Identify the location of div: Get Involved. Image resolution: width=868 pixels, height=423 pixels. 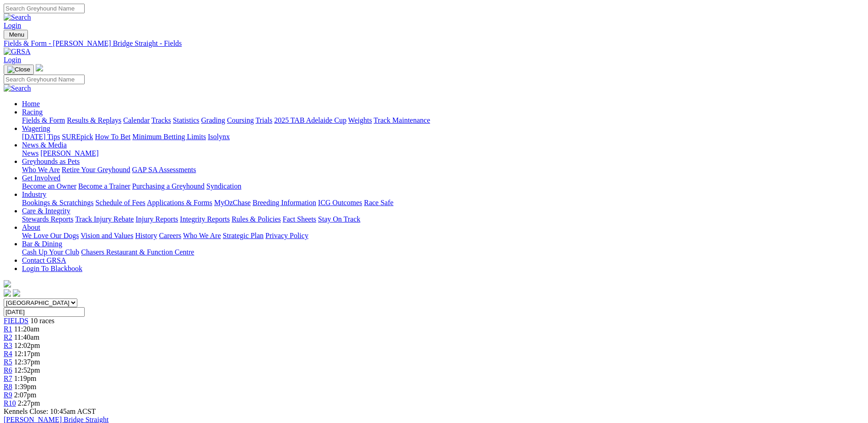
(443, 187).